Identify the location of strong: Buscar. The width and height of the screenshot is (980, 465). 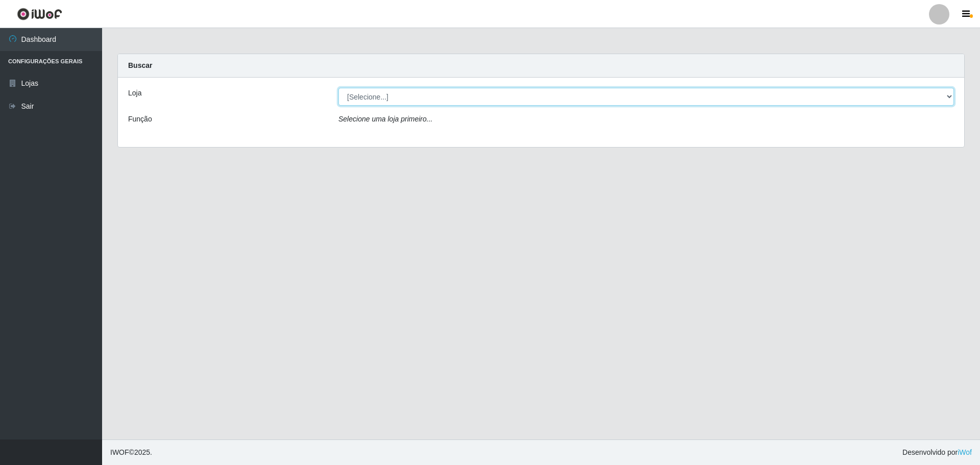
(140, 65).